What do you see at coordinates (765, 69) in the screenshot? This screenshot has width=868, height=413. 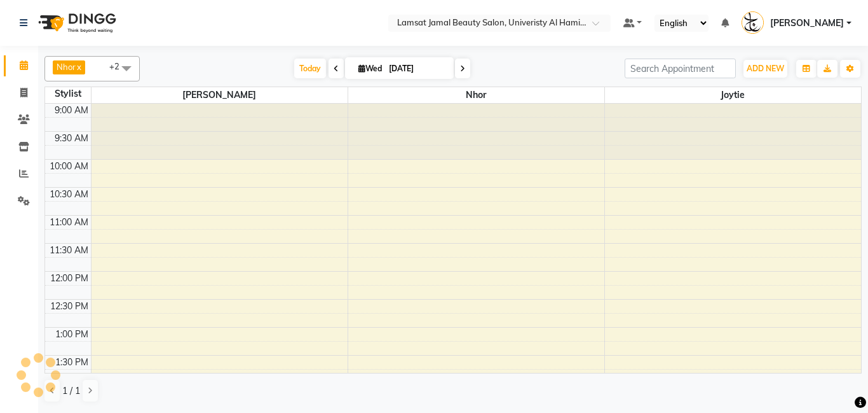 I see `button: ADD NEW` at bounding box center [765, 69].